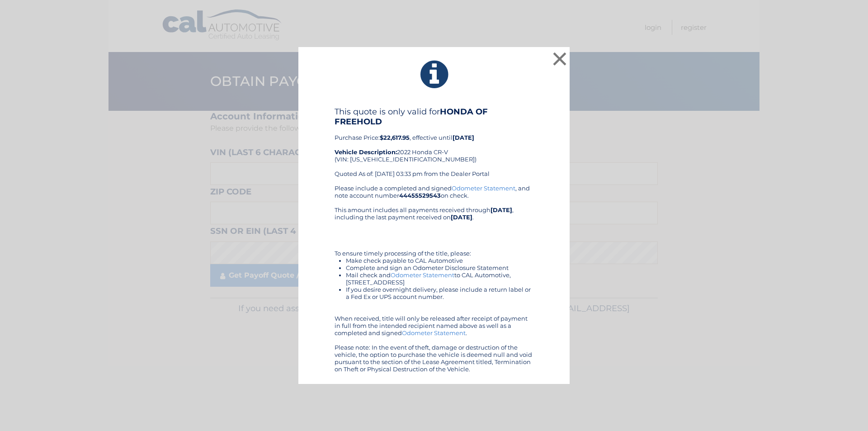  What do you see at coordinates (434, 279) in the screenshot?
I see `div: Please include a completed and signed , and note account number on check. This amount includes al...` at bounding box center [434, 279].